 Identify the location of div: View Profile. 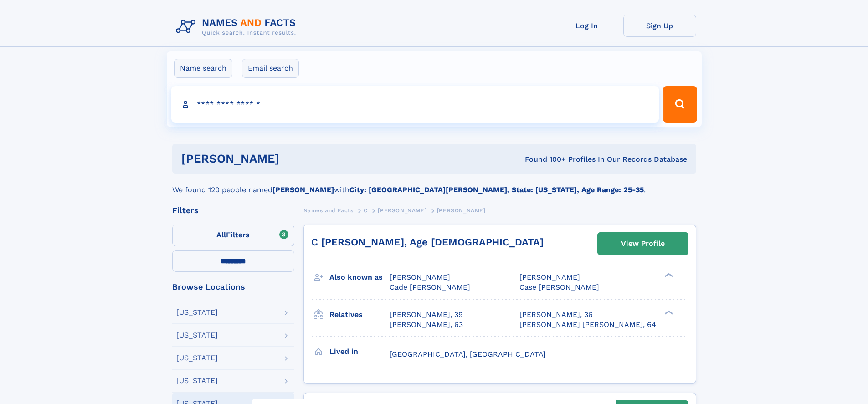
(643, 244).